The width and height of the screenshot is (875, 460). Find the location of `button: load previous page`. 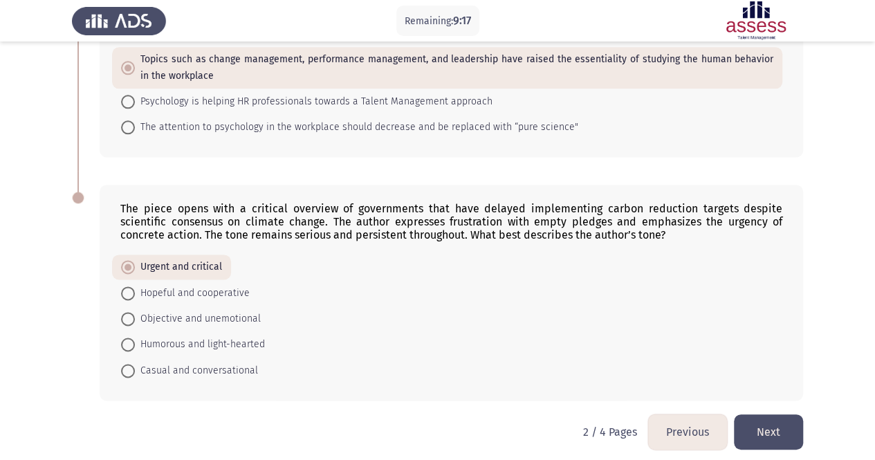

button: load previous page is located at coordinates (688, 432).